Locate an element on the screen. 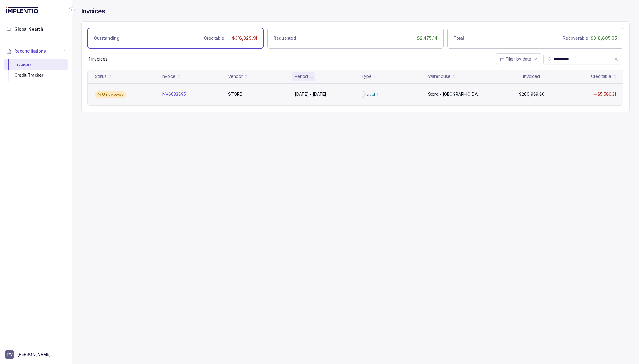  p: Outstanding is located at coordinates (106, 38).